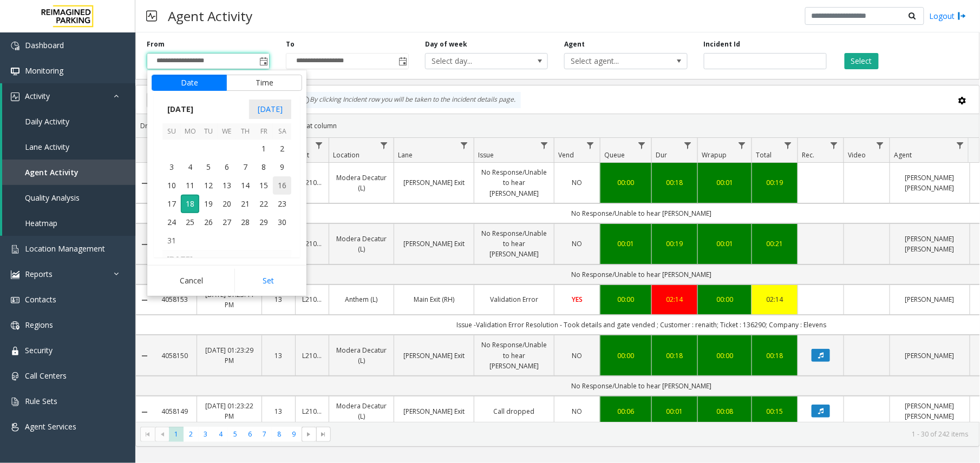 The image size is (980, 463). I want to click on span: Select agent..., so click(613, 61).